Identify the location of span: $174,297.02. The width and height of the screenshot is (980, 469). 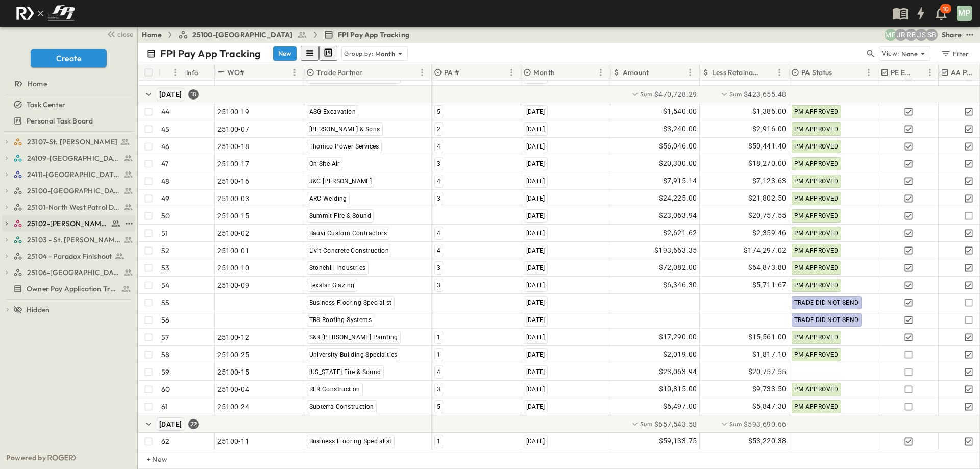
(764, 250).